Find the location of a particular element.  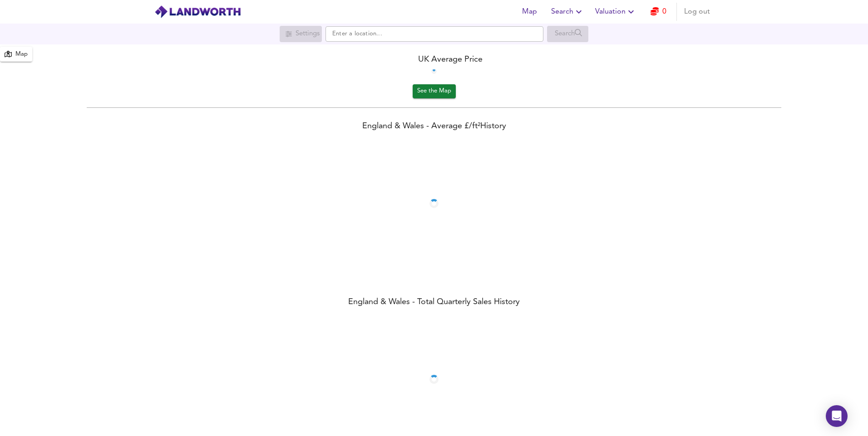

span: Log out is located at coordinates (697, 11).